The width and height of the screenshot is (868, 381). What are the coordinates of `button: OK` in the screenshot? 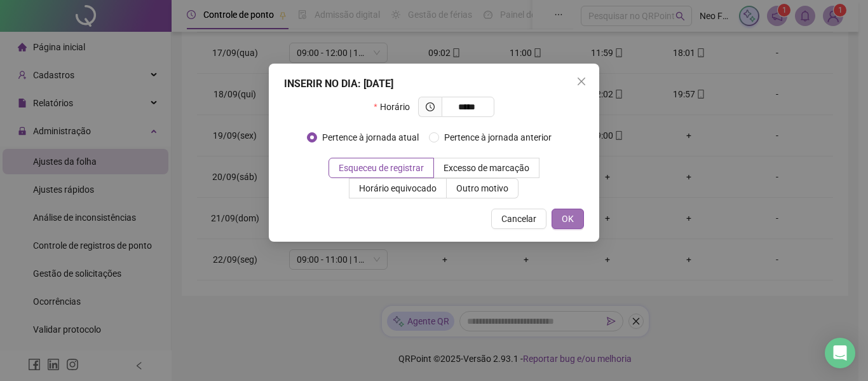 It's located at (568, 218).